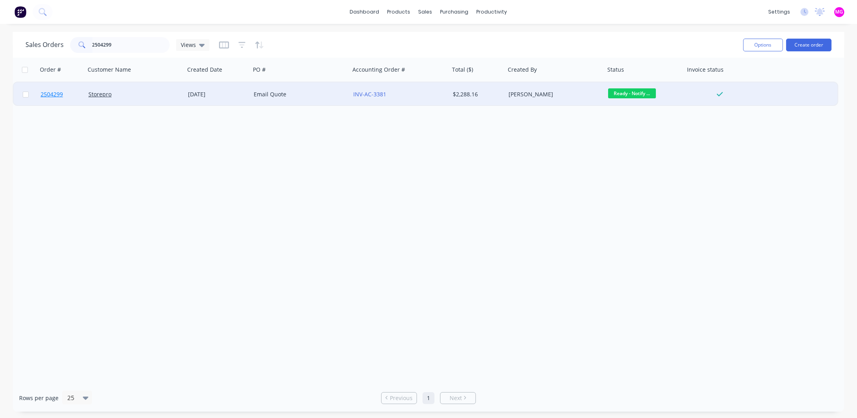 This screenshot has height=418, width=857. I want to click on a: Storepro, so click(100, 94).